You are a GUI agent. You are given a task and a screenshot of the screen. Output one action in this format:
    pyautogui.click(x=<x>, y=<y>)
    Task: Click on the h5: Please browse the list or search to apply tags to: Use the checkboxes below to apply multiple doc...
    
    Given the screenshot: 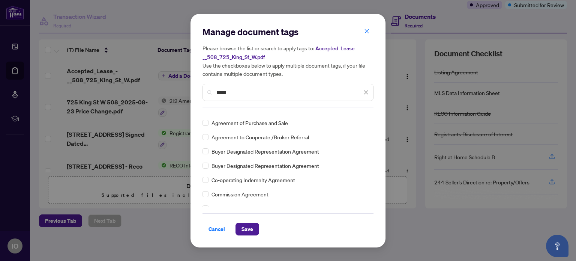 What is the action you would take?
    pyautogui.click(x=288, y=61)
    